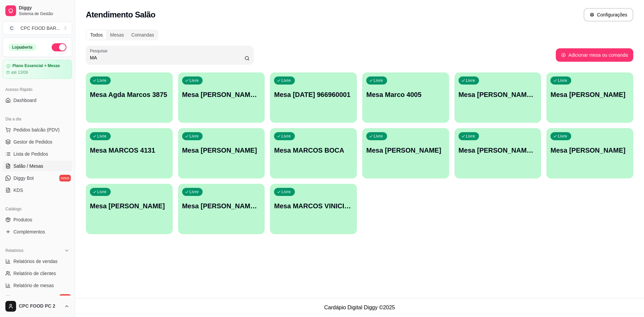 The width and height of the screenshot is (644, 317). Describe the element at coordinates (37, 273) in the screenshot. I see `a: Relatório de clientes` at that location.